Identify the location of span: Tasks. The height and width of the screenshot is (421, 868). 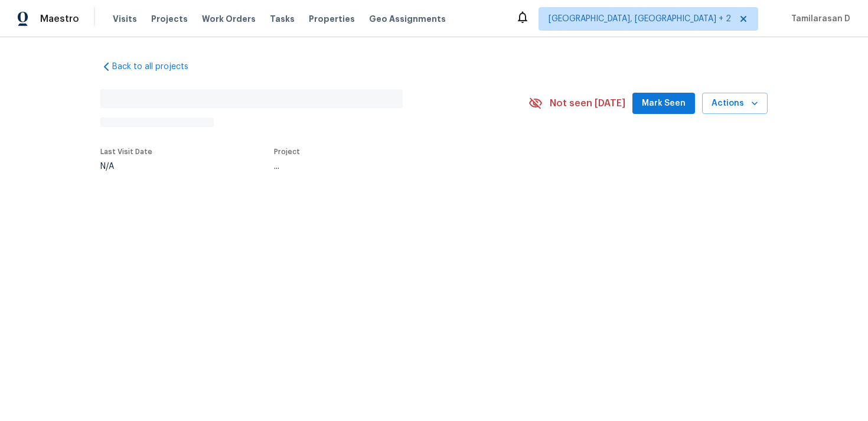
(282, 19).